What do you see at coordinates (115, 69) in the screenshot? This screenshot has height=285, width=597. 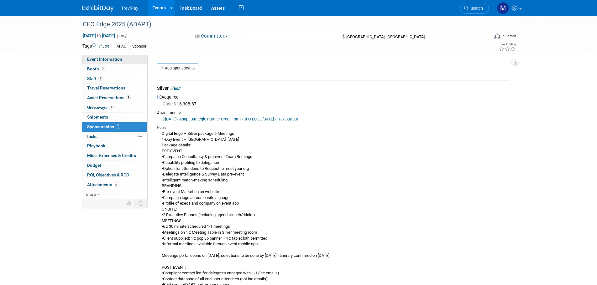 I see `a: Booth` at bounding box center [115, 69].